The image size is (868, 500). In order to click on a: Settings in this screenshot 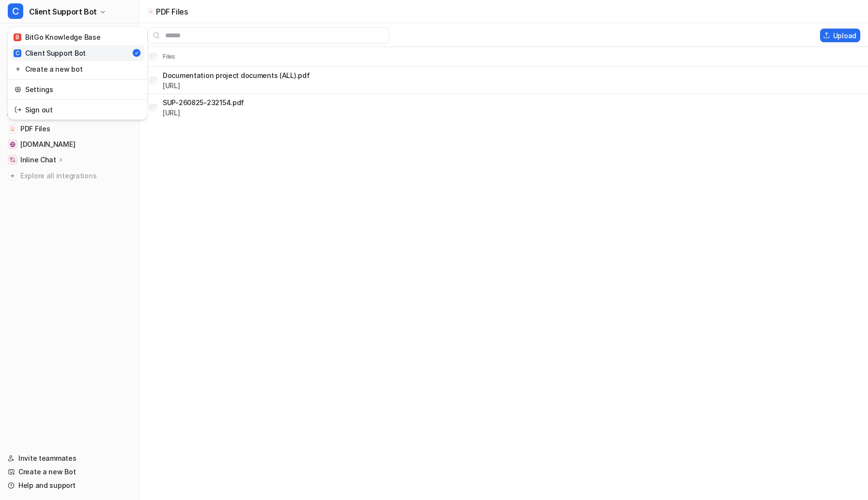, I will do `click(78, 89)`.